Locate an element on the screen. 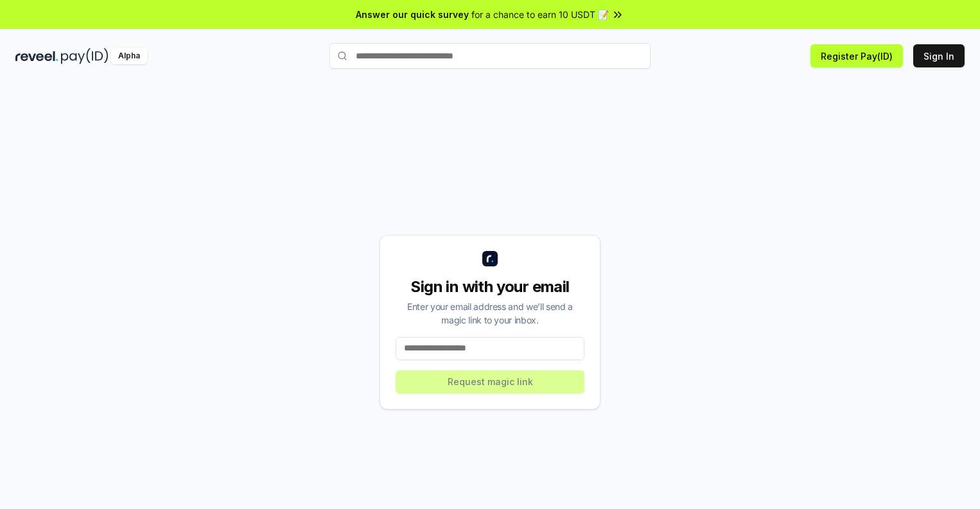 The image size is (980, 509). img: pay_id is located at coordinates (85, 56).